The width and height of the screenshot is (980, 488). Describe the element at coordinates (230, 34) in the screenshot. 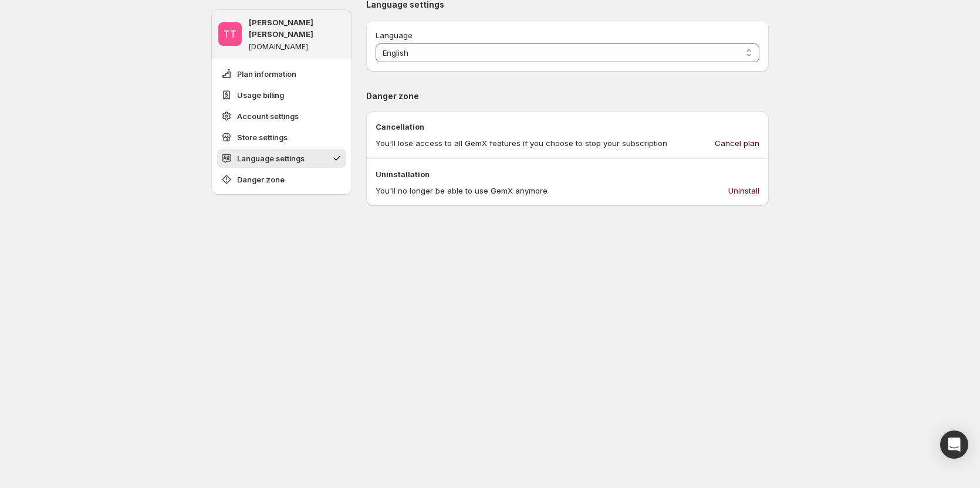

I see `text: TT` at that location.